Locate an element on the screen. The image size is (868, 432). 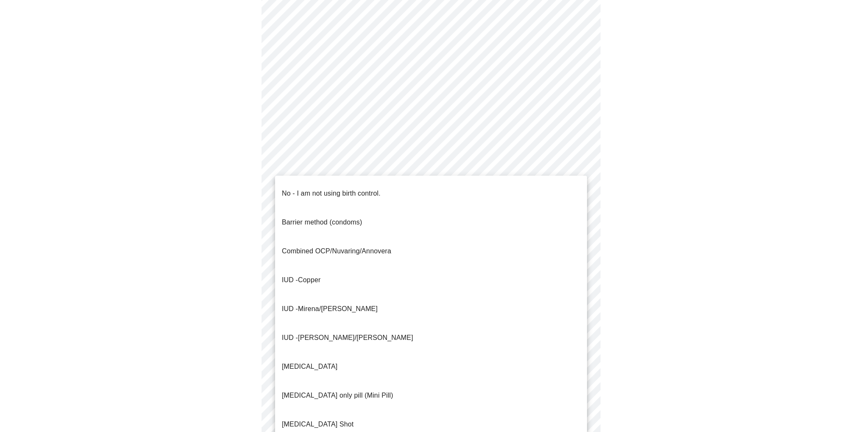
p: Barrier method (condoms) is located at coordinates (322, 222).